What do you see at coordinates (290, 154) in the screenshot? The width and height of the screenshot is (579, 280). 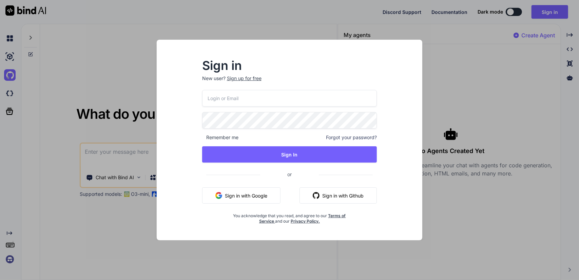 I see `button: Sign In` at bounding box center [290, 154].